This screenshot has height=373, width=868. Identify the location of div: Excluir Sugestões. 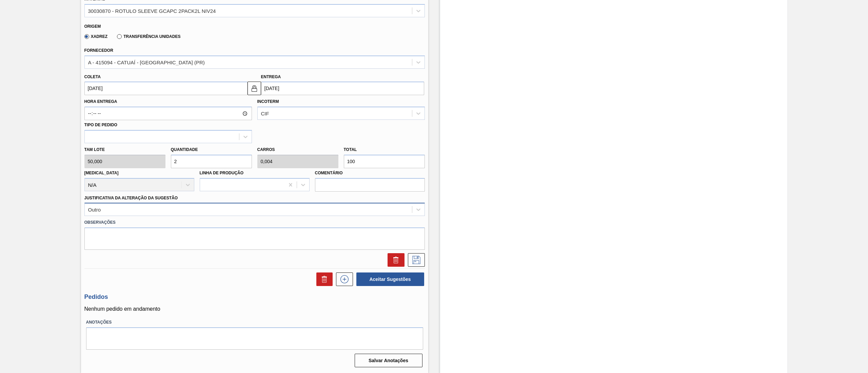
(323, 280).